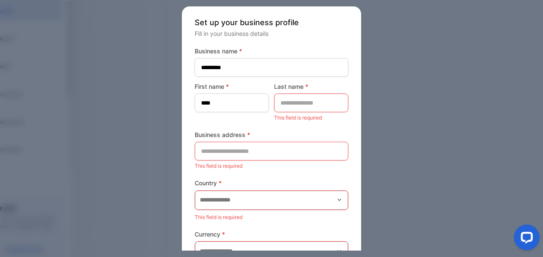 Image resolution: width=543 pixels, height=257 pixels. What do you see at coordinates (271, 33) in the screenshot?
I see `p: Fill in your business details` at bounding box center [271, 33].